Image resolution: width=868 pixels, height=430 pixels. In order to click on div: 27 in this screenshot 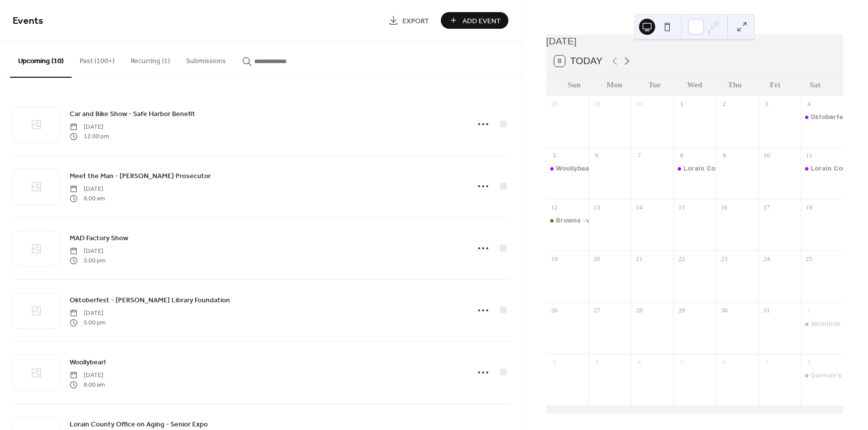, I will do `click(597, 310)`.